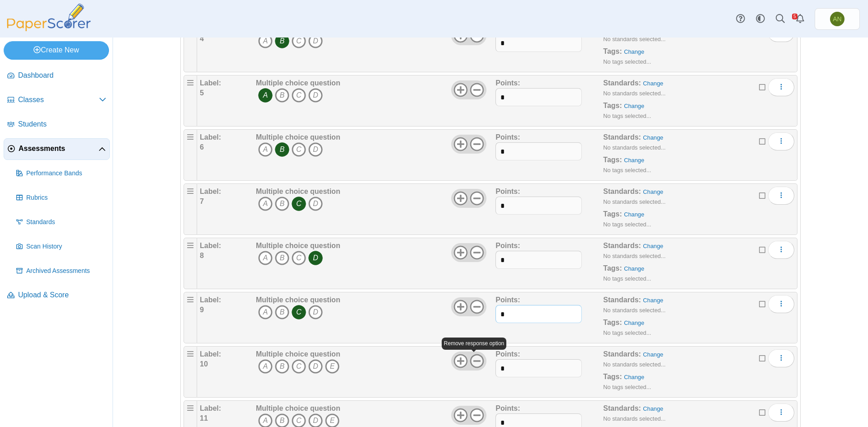 The image size is (868, 427). Describe the element at coordinates (49, 29) in the screenshot. I see `a: PaperScorer` at that location.